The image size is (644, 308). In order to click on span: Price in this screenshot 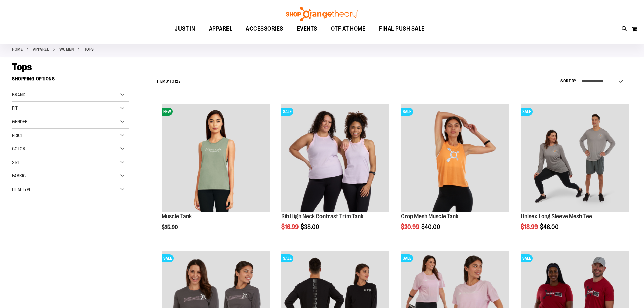, I will do `click(17, 135)`.